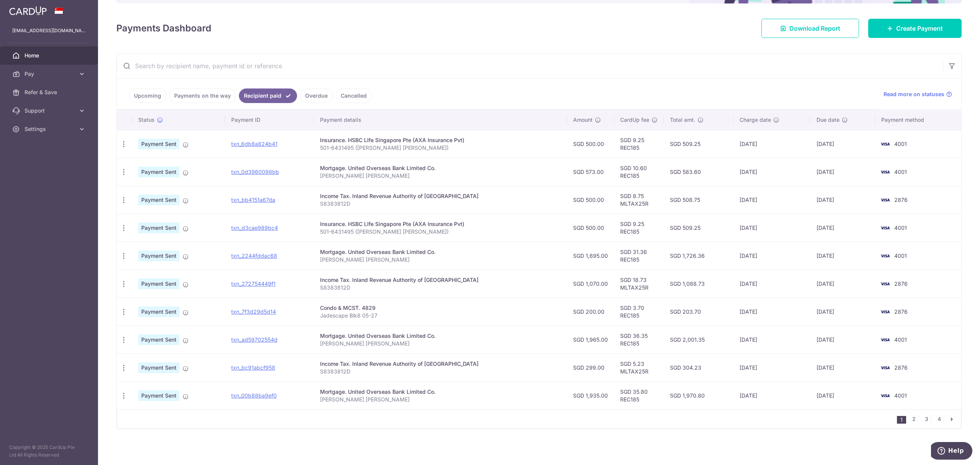 This screenshot has height=465, width=980. What do you see at coordinates (639, 256) in the screenshot?
I see `td: SGD 31.36 REC185` at bounding box center [639, 256].